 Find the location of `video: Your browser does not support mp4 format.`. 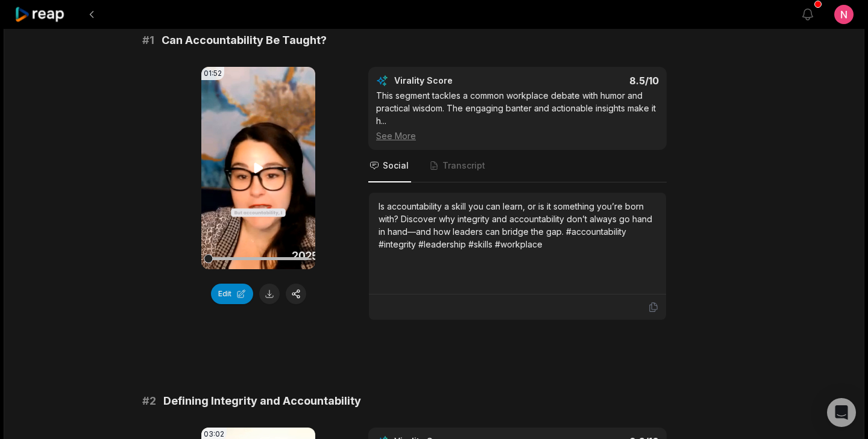

video: Your browser does not support mp4 format. is located at coordinates (258, 168).